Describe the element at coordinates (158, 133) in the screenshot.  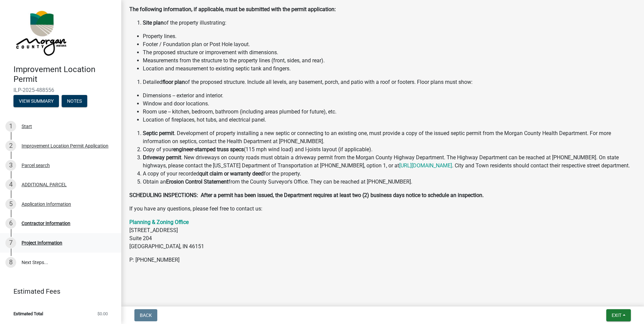
I see `strong: Septic permit` at that location.